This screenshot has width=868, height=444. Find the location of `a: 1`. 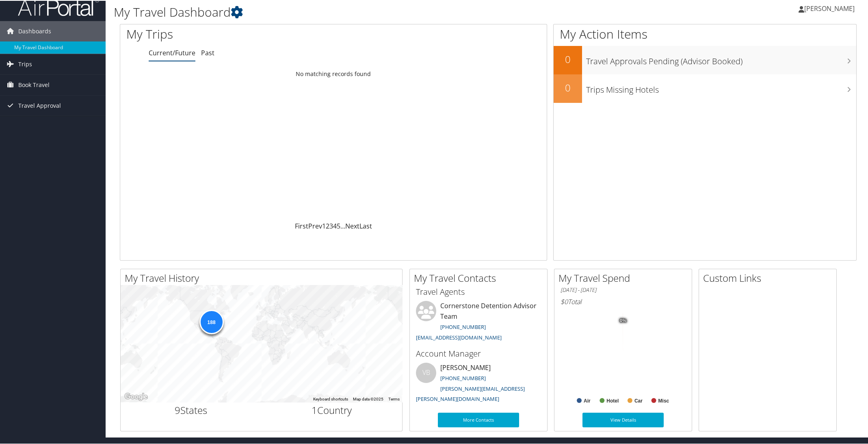

a: 1 is located at coordinates (323, 225).